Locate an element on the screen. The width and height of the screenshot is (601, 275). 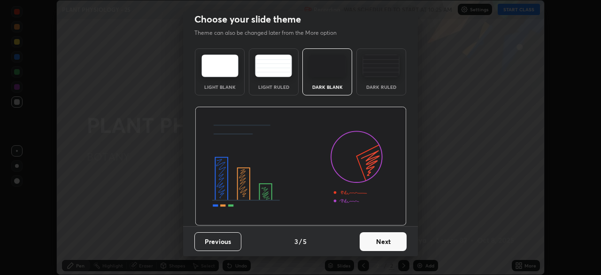
img: darkRuledTheme.de295e13.svg is located at coordinates (381, 66).